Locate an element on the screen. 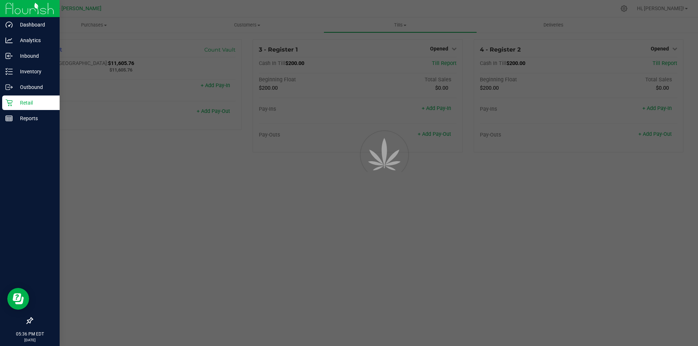 This screenshot has height=346, width=698. inline-svg: Outbound is located at coordinates (9, 87).